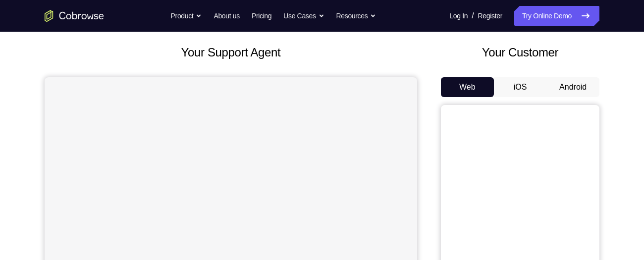 This screenshot has width=644, height=260. What do you see at coordinates (231, 53) in the screenshot?
I see `h2: Your Support Agent` at bounding box center [231, 53].